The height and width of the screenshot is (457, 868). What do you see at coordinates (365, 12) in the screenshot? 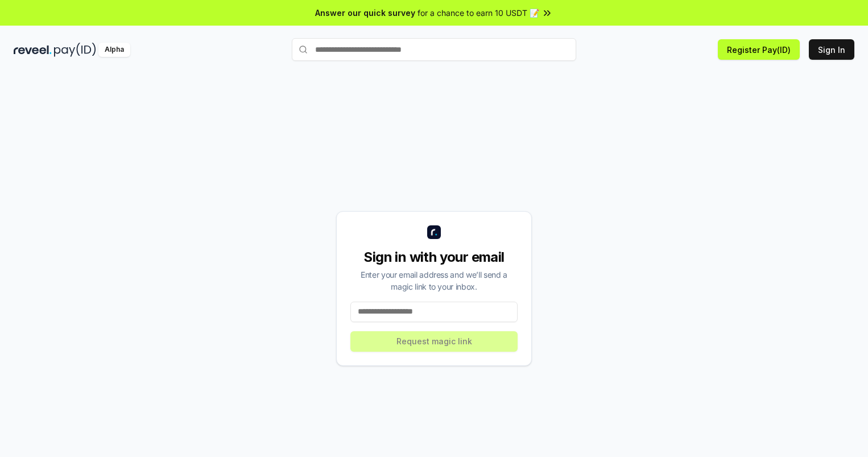
I see `span: Answer our quick survey` at bounding box center [365, 12].